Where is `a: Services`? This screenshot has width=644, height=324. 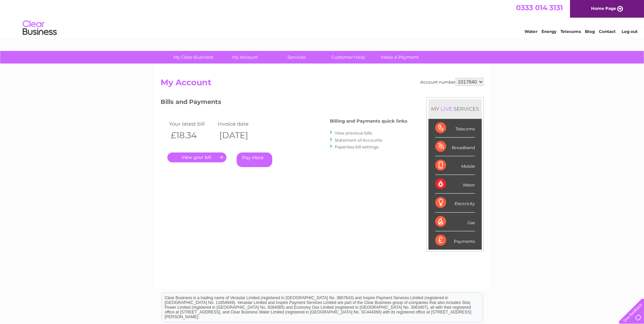 a: Services is located at coordinates (296, 57).